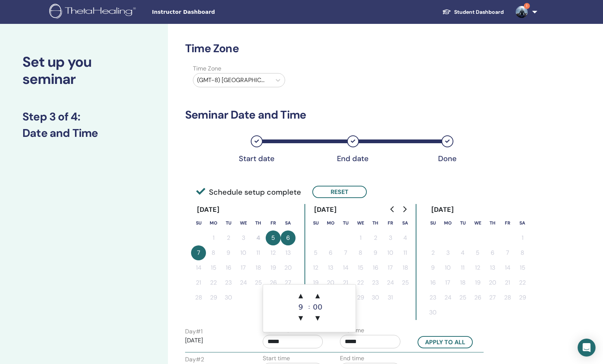 The width and height of the screenshot is (603, 364). What do you see at coordinates (360, 268) in the screenshot?
I see `button: 15` at bounding box center [360, 268].